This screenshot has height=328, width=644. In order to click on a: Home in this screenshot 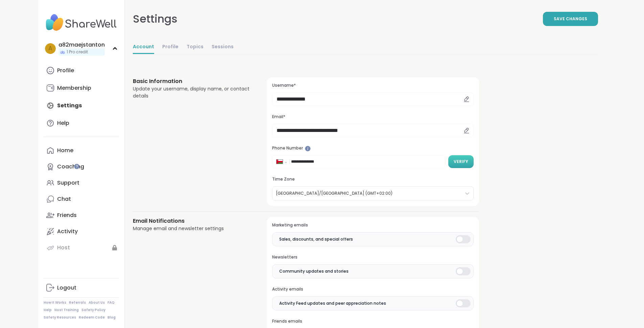, I will do `click(81, 151)`.